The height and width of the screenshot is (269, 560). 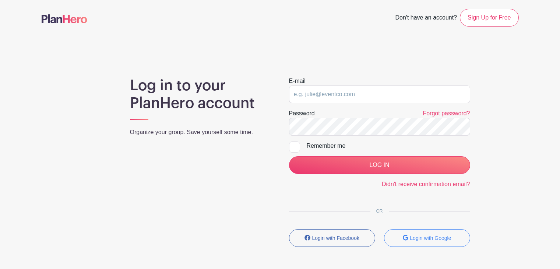 What do you see at coordinates (64, 19) in the screenshot?
I see `img: logo-507f7623f17ff9eddc593b1ce0a138ce2505c220e1c5a4e2b4648c50719b7d32.svg` at bounding box center [64, 19].